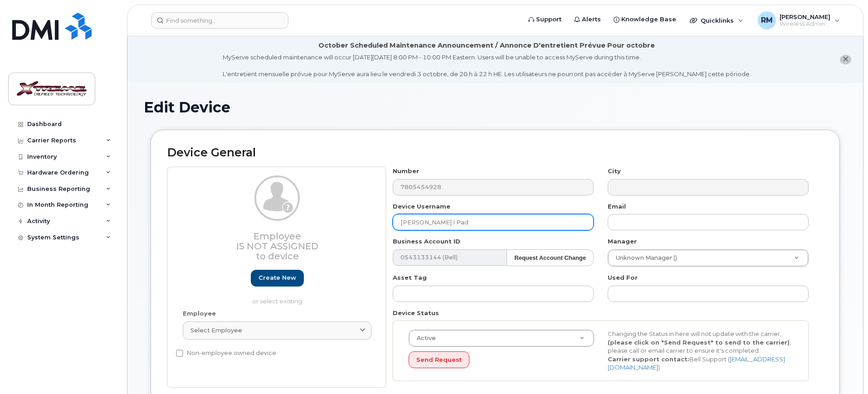  Describe the element at coordinates (495, 153) in the screenshot. I see `h2: Device General` at that location.